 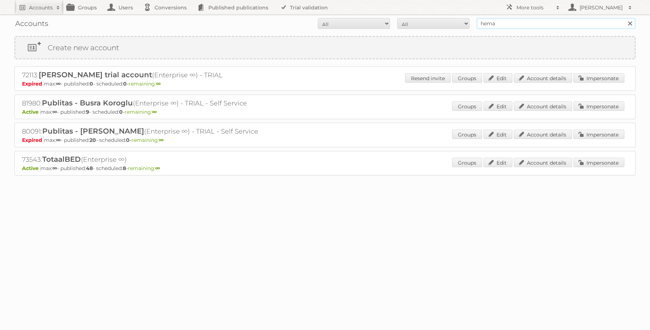 What do you see at coordinates (124, 168) in the screenshot?
I see `strong: 8` at bounding box center [124, 168].